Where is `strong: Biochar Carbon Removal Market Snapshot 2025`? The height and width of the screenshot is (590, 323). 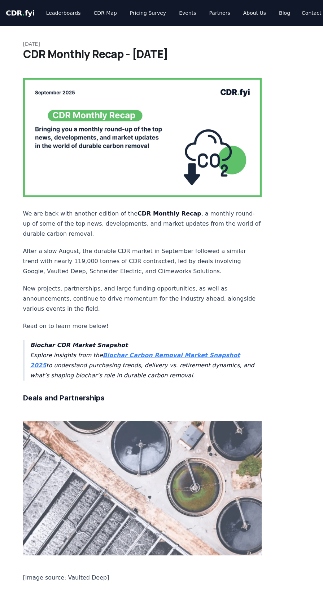
strong: Biochar Carbon Removal Market Snapshot 2025 is located at coordinates (135, 360).